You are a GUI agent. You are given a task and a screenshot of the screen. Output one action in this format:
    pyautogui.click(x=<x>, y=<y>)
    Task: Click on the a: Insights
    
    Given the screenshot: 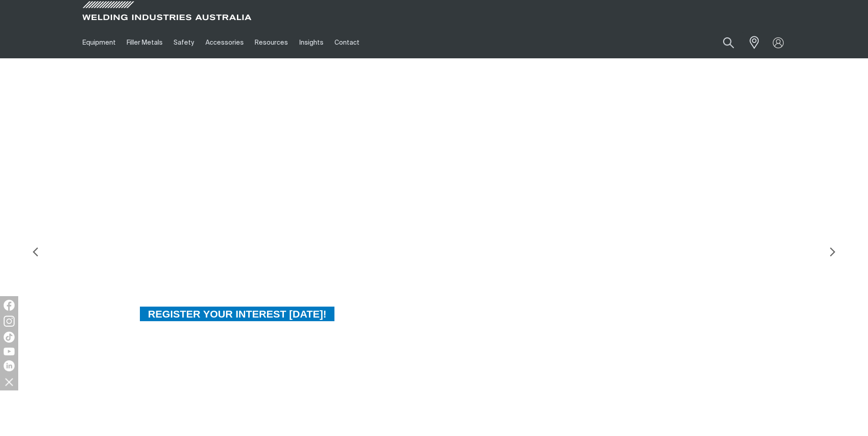 What is the action you would take?
    pyautogui.click(x=311, y=42)
    